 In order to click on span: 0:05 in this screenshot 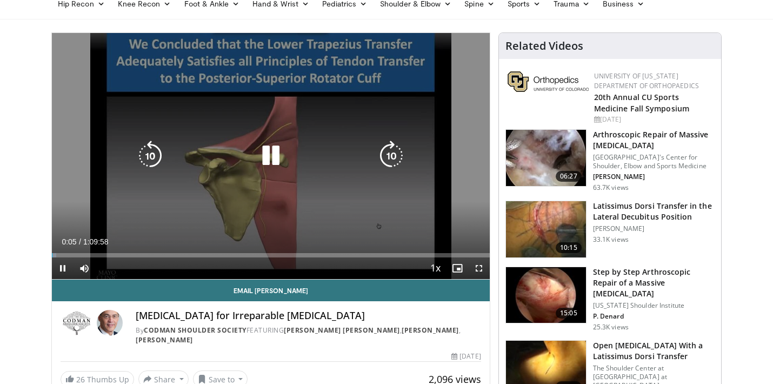, I will do `click(69, 242)`.